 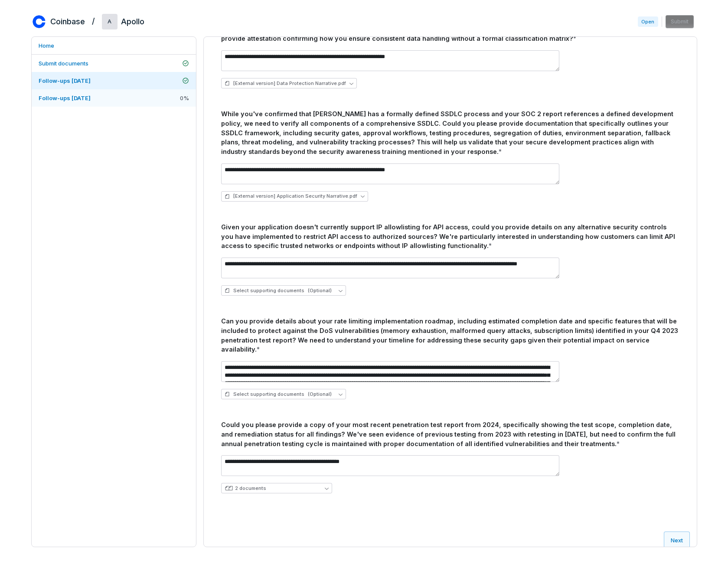 What do you see at coordinates (648, 22) in the screenshot?
I see `span: Open` at bounding box center [648, 22].